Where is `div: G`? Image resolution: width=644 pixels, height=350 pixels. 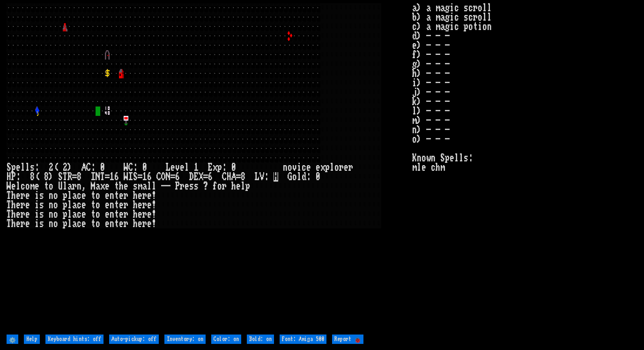
div: G is located at coordinates (290, 177).